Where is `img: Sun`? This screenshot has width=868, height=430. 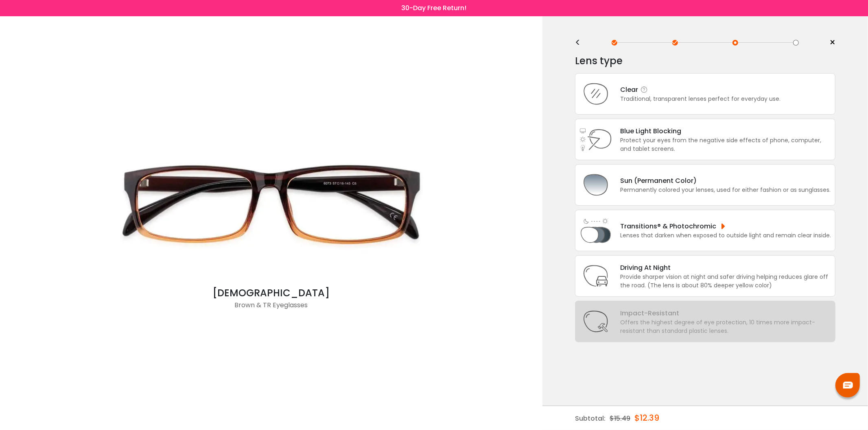 img: Sun is located at coordinates (595, 185).